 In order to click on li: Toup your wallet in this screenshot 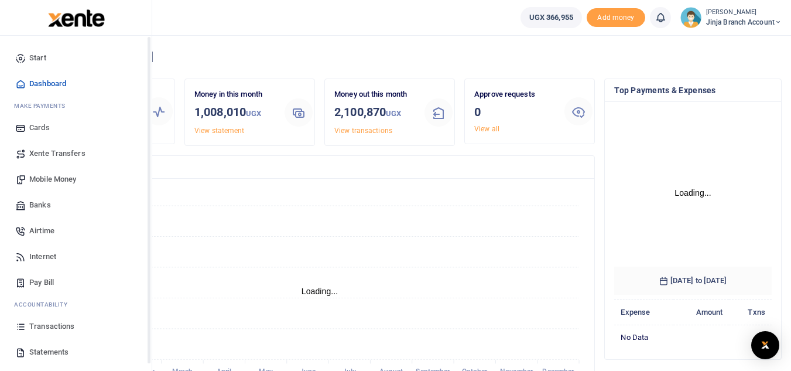, I will do `click(616, 18)`.